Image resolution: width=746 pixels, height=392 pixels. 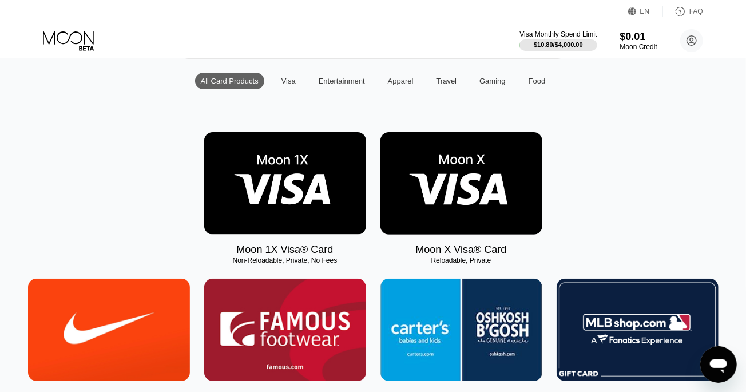 What do you see at coordinates (341, 81) in the screenshot?
I see `div: Entertainment` at bounding box center [341, 81].